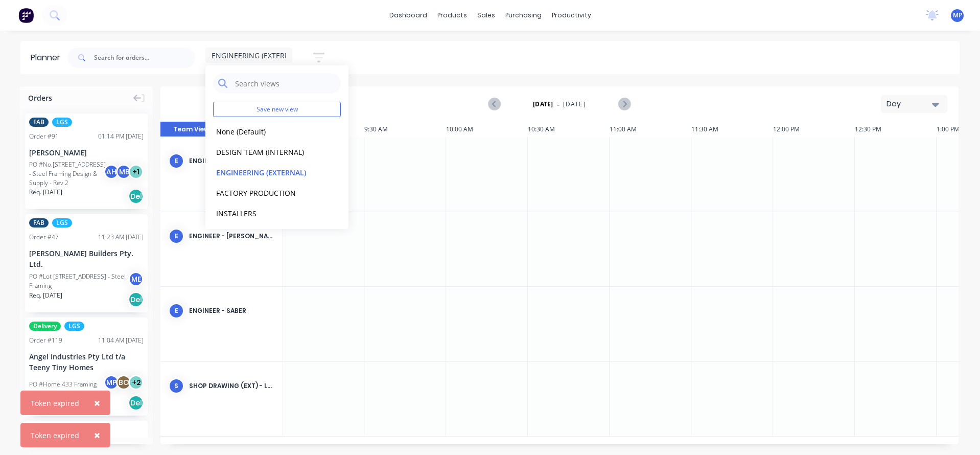 The image size is (980, 455). Describe the element at coordinates (494, 104) in the screenshot. I see `button: Previous page` at that location.